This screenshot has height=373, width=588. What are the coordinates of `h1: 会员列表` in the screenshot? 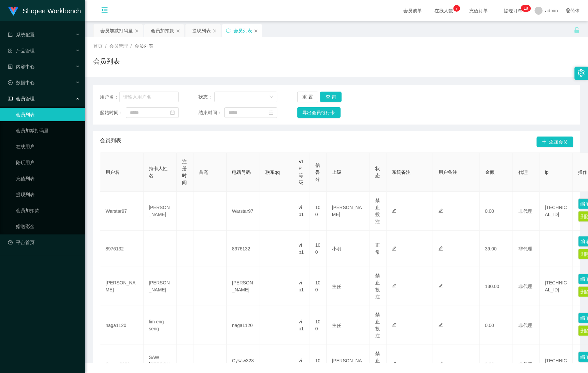 It's located at (106, 61).